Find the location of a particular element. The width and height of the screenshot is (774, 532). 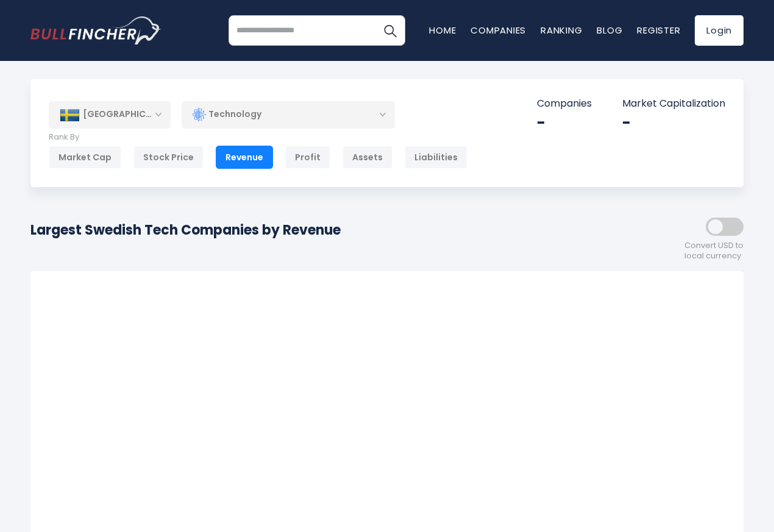

a: Go to homepage is located at coordinates (96, 31).